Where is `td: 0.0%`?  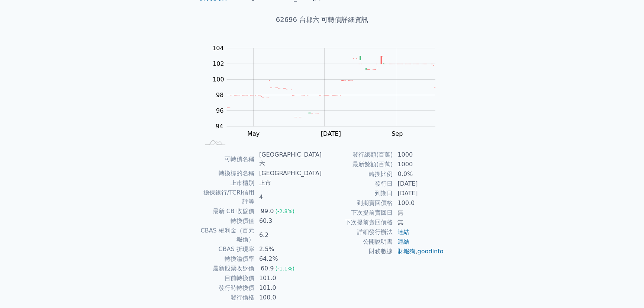 td: 0.0% is located at coordinates (418, 174).